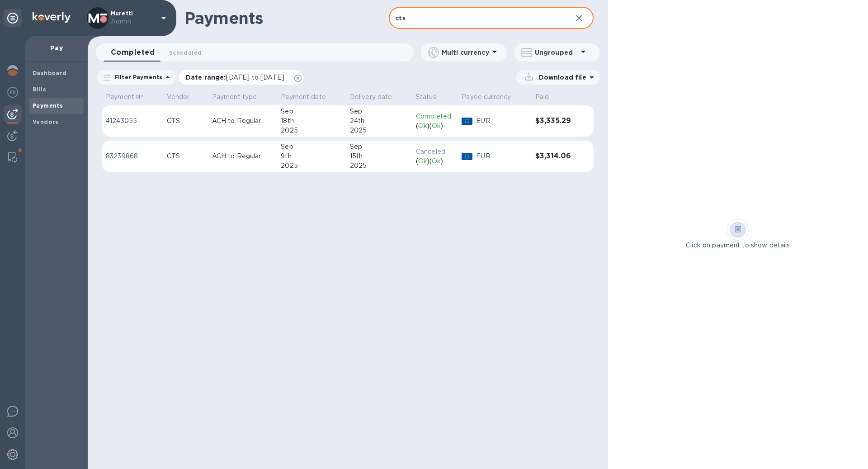  Describe the element at coordinates (132, 121) in the screenshot. I see `p: 41243055` at that location.